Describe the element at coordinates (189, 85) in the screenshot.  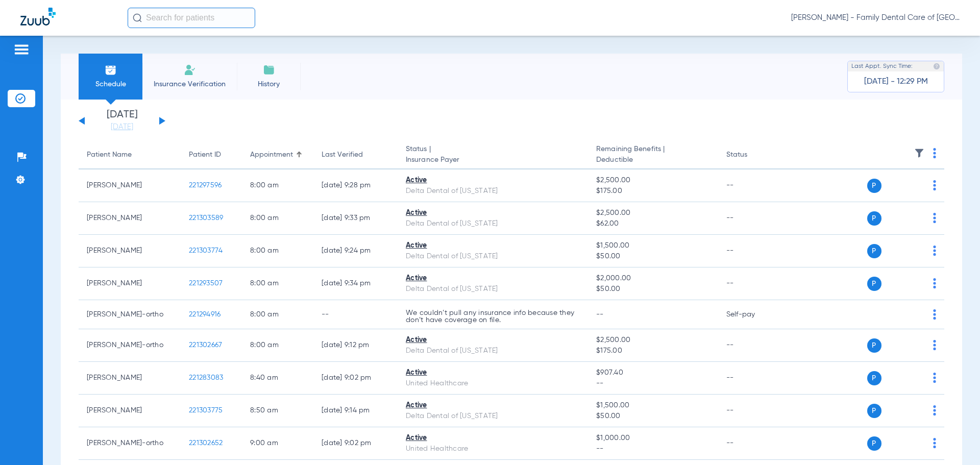
I see `span: Insurance Verification` at that location.